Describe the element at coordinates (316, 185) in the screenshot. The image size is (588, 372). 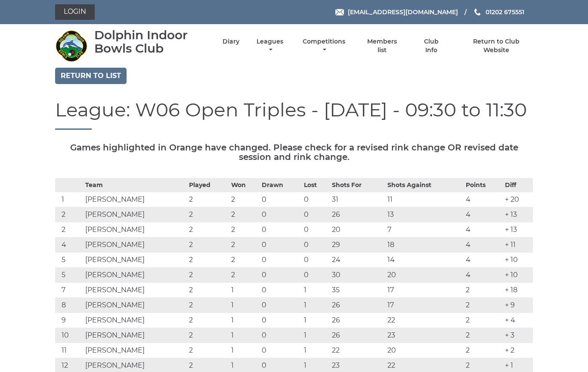
I see `th: Lost` at that location.